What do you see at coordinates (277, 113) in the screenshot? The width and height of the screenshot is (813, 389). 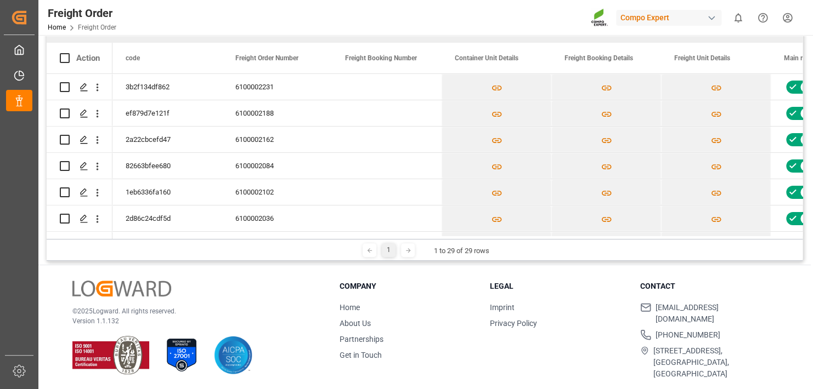 I see `div: 6100002188` at bounding box center [277, 113].